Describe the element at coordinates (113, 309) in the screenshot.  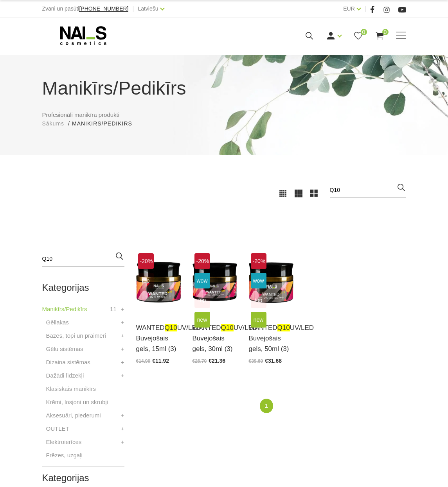
I see `span: 11` at that location.